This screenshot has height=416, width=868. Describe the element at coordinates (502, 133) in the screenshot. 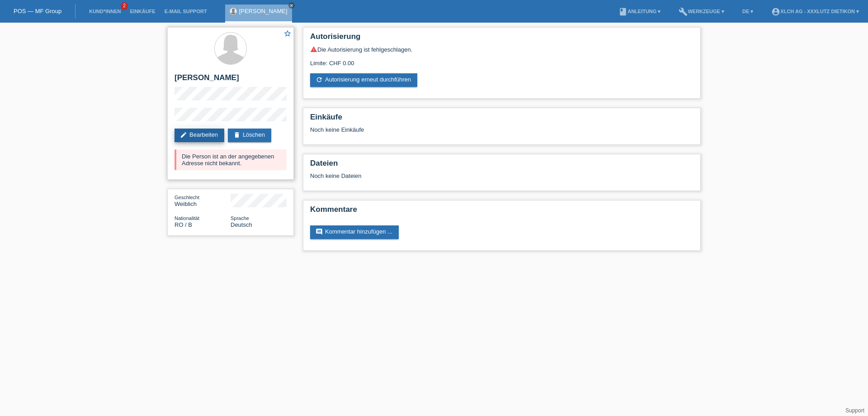

I see `div: Noch keine Einkäufe` at that location.